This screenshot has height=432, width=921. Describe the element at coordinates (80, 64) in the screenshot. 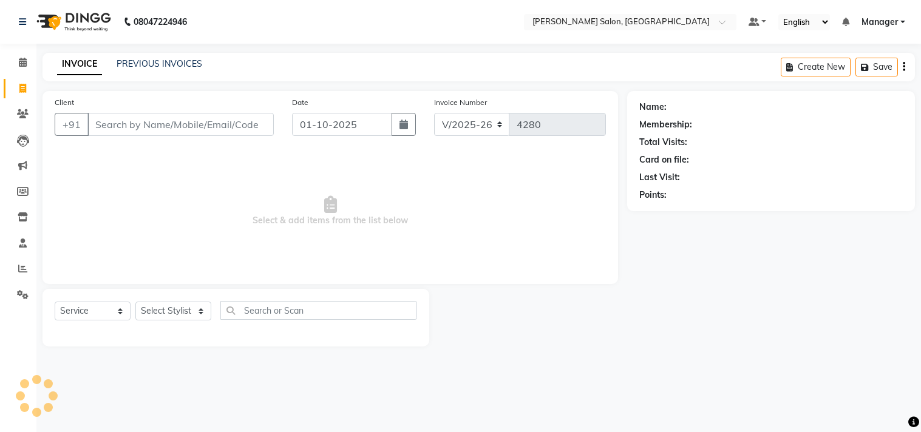

I see `a: INVOICE` at that location.